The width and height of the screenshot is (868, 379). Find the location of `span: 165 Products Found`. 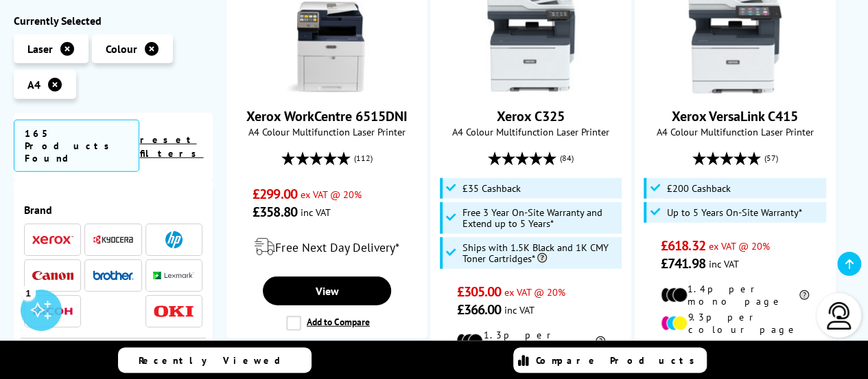

span: 165 Products Found is located at coordinates (76, 146).